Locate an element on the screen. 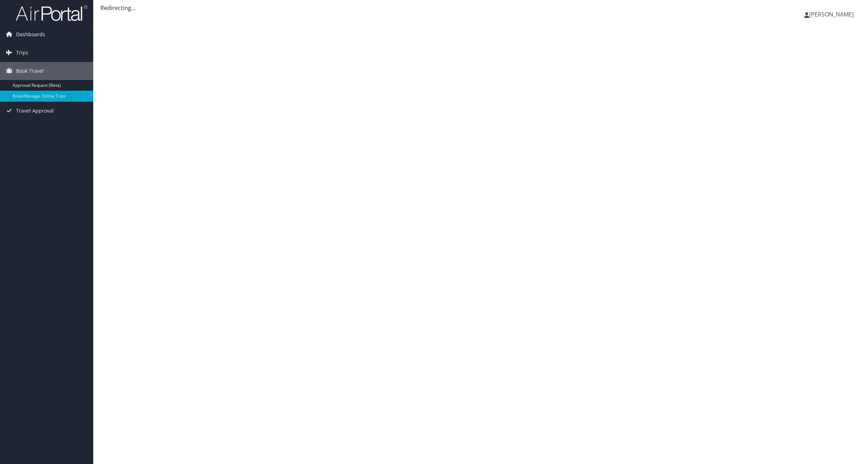 This screenshot has height=464, width=868. span: Trips is located at coordinates (22, 53).